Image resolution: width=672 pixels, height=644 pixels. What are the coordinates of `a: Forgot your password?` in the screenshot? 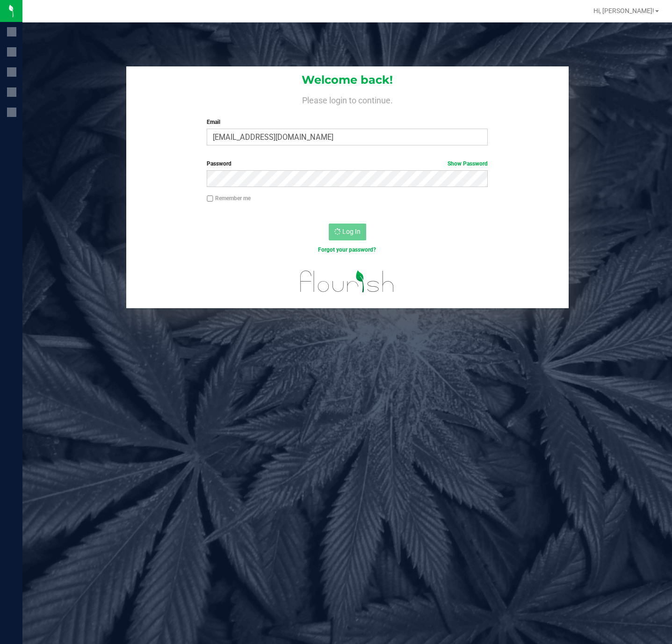 It's located at (347, 250).